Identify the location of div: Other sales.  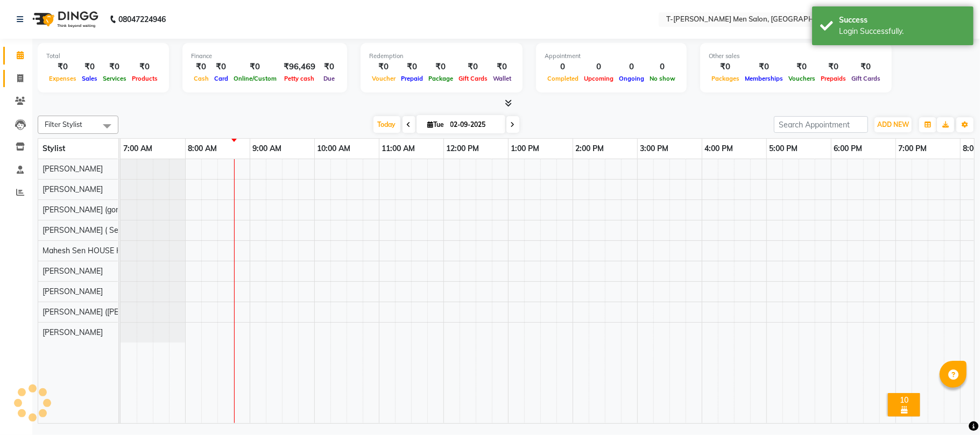
(795, 56).